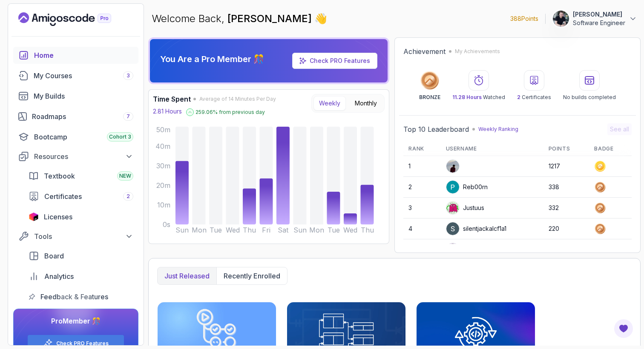  I want to click on a: courses, so click(76, 75).